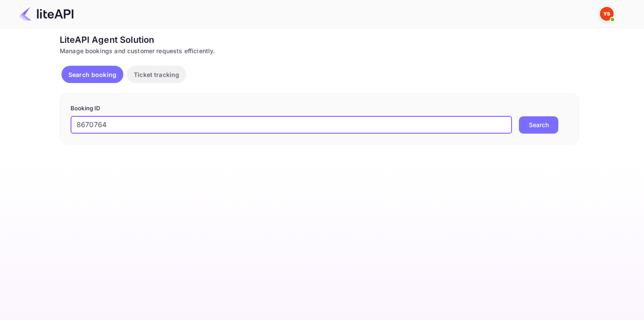 This screenshot has width=644, height=320. Describe the element at coordinates (319, 108) in the screenshot. I see `p: Booking ID` at that location.